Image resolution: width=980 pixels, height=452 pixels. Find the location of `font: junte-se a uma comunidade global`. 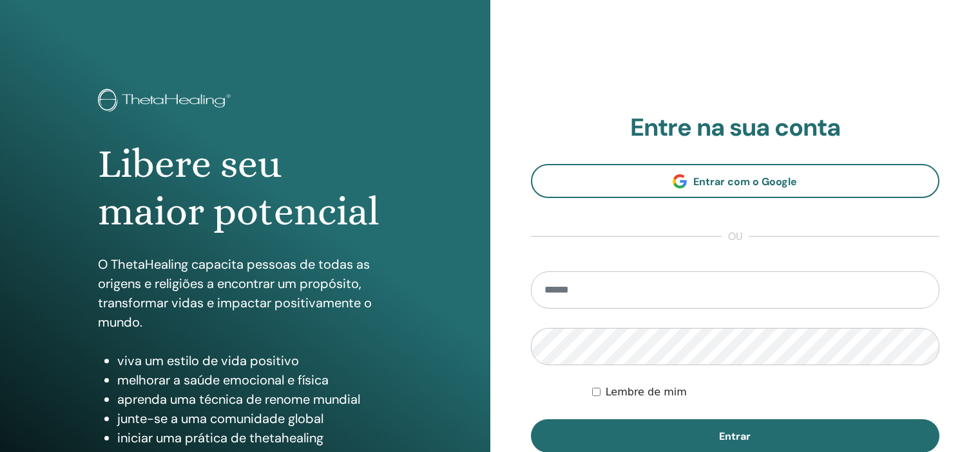

font: junte-se a uma comunidade global is located at coordinates (220, 419).